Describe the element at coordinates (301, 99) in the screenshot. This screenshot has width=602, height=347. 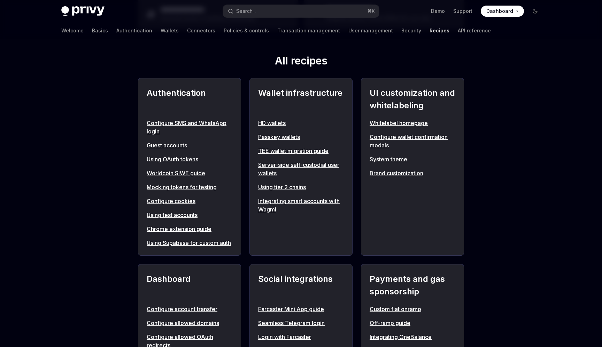
I see `h2: Wallet infrastructure` at that location.